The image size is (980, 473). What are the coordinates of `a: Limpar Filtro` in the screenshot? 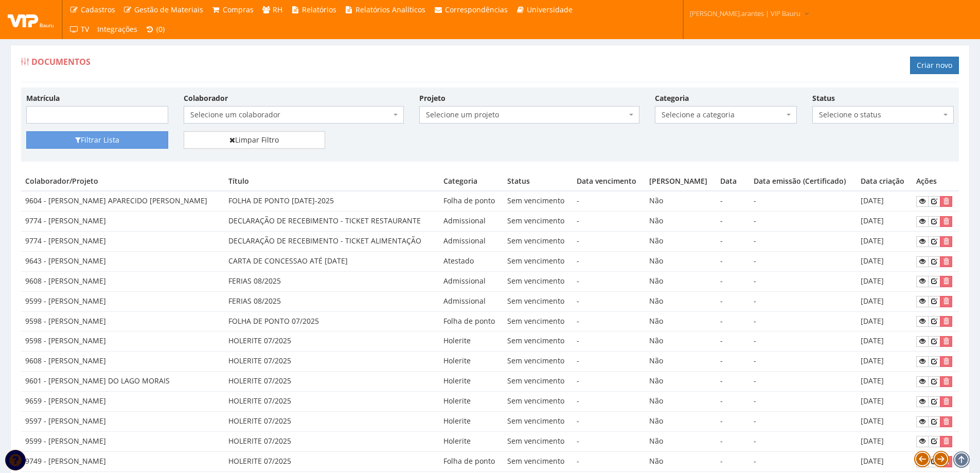 It's located at (254, 140).